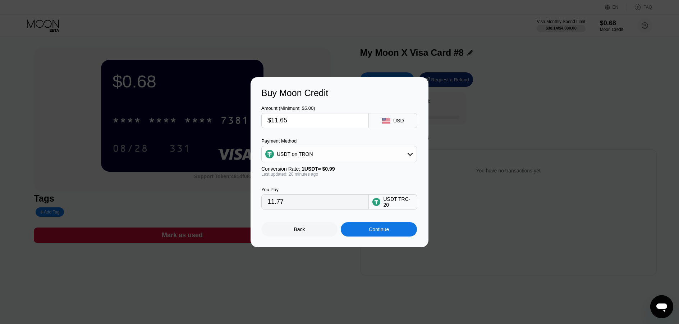 This screenshot has width=679, height=324. I want to click on div: USD, so click(399, 120).